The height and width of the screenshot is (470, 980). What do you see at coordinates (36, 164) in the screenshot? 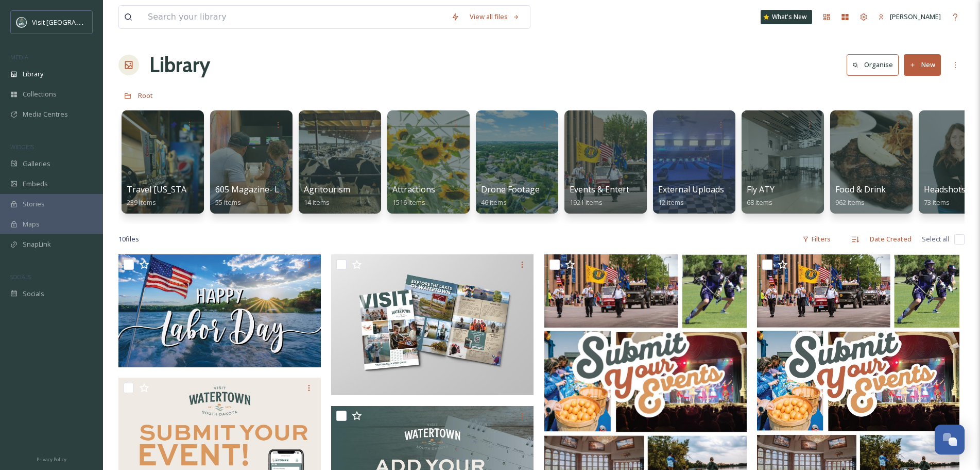
I see `span: Galleries` at bounding box center [36, 164].